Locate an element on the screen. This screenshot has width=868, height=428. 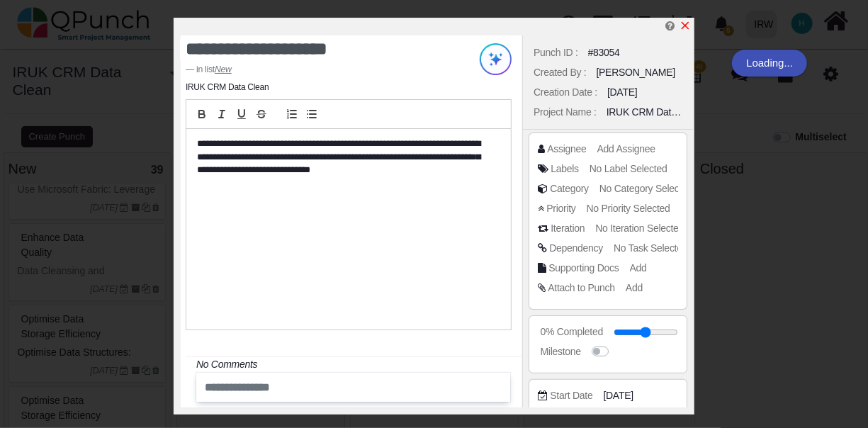
div: Category is located at coordinates (569, 188).